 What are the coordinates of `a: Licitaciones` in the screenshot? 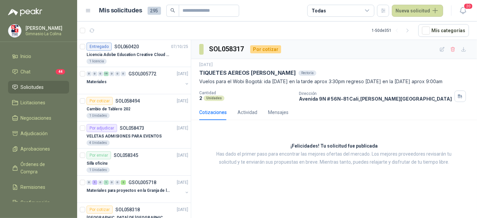 It's located at (39, 103).